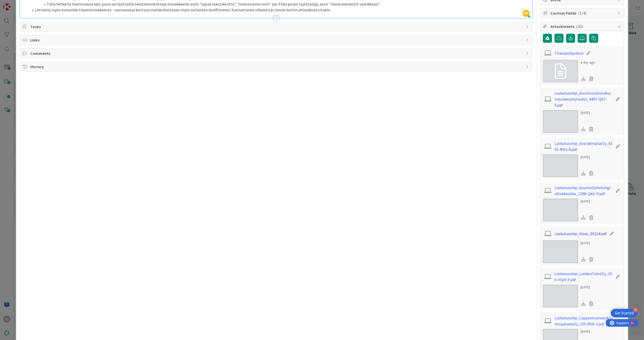  What do you see at coordinates (584, 321) in the screenshot?
I see `a: Laskutusohje_LappeenrannanAsuntopalveluOy_335-RG6-2.pdf` at bounding box center [584, 321].